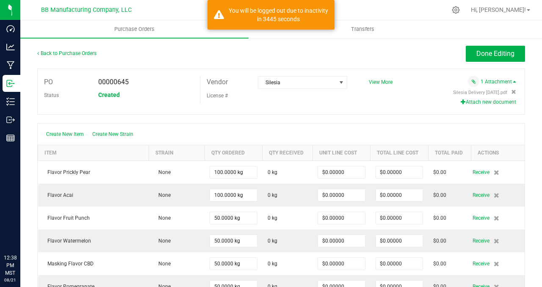  Describe the element at coordinates (51, 95) in the screenshot. I see `label: Status` at that location.